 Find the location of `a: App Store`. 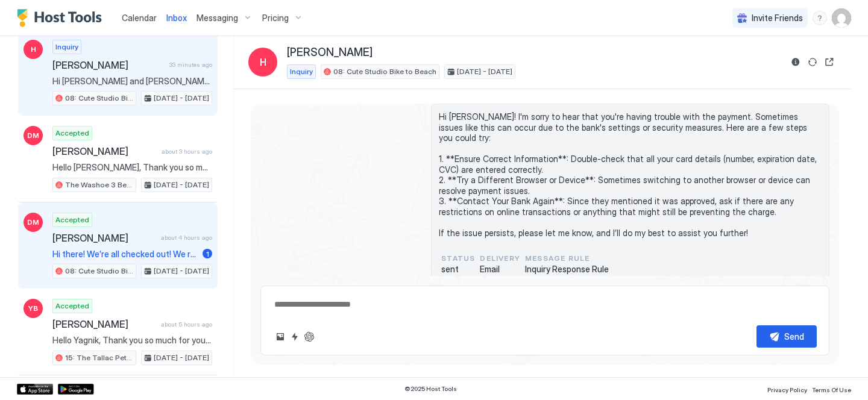

a: App Store is located at coordinates (35, 389).